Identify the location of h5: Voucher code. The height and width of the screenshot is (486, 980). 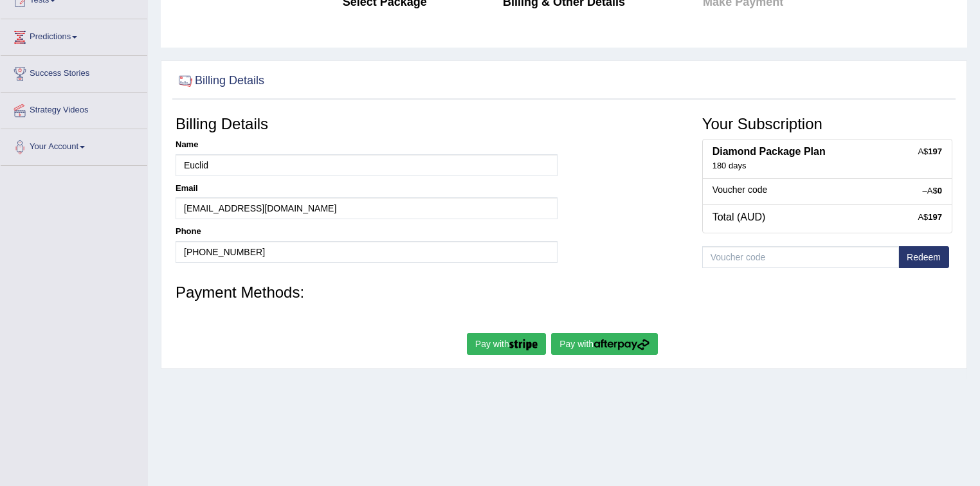
(826, 189).